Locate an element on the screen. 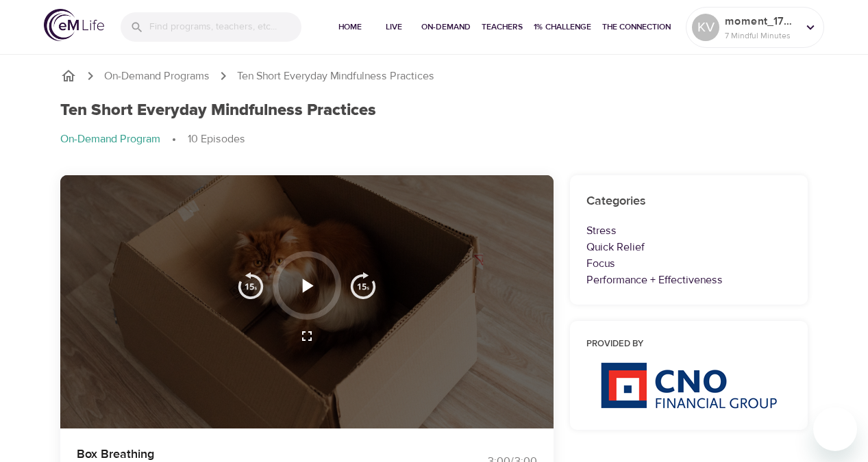 This screenshot has width=868, height=462. p: On-Demand Programs is located at coordinates (157, 76).